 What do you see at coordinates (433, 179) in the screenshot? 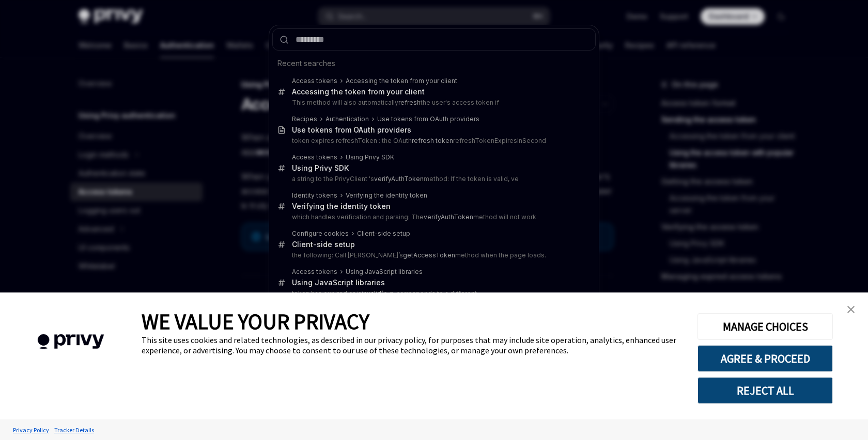
I see `p: a string to the PrivyClient 's method: If the token is valid, ve` at bounding box center [433, 179].